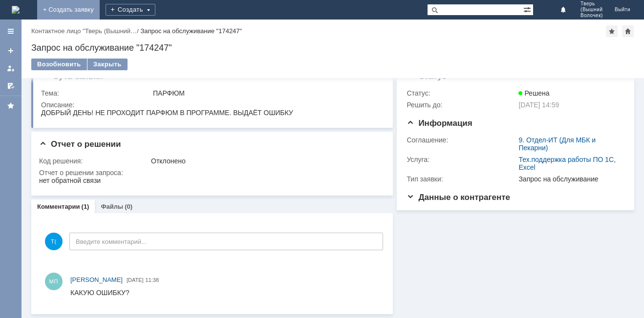 This screenshot has width=644, height=318. What do you see at coordinates (461, 160) in the screenshot?
I see `div: Услуга:` at bounding box center [461, 160].